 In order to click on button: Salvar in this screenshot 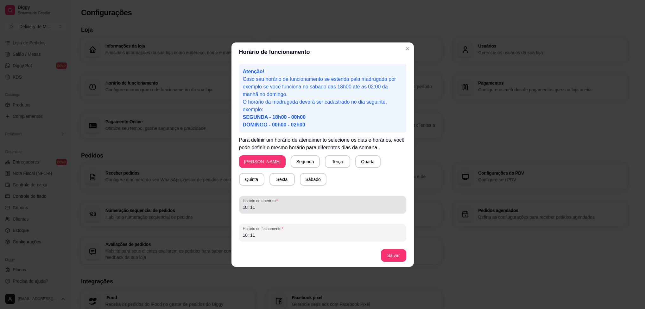, I will do `click(394, 255)`.